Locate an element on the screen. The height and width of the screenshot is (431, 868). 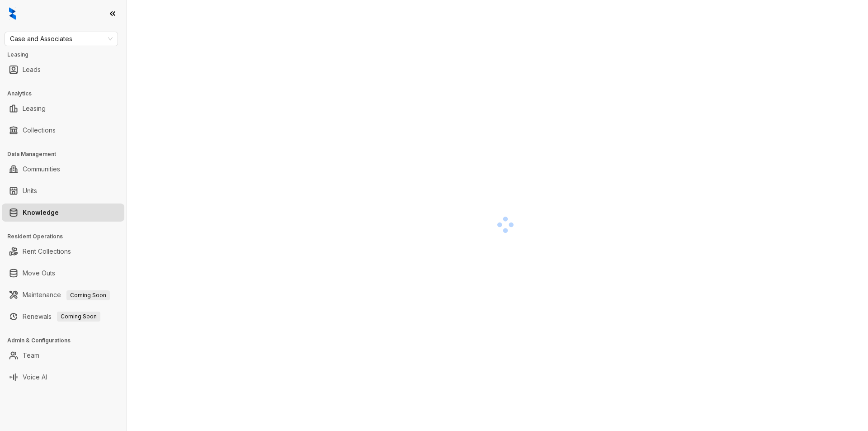
li: Team is located at coordinates (63, 355).